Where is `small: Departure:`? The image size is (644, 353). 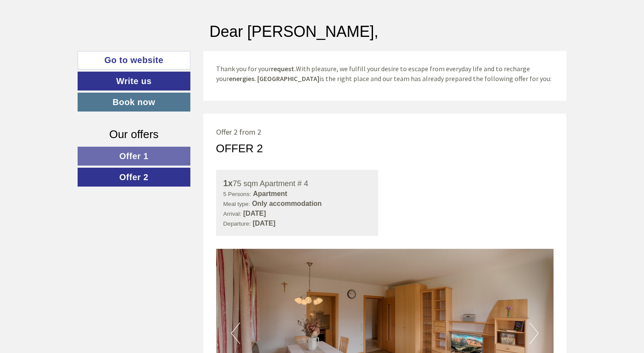
small: Departure: is located at coordinates (237, 223).